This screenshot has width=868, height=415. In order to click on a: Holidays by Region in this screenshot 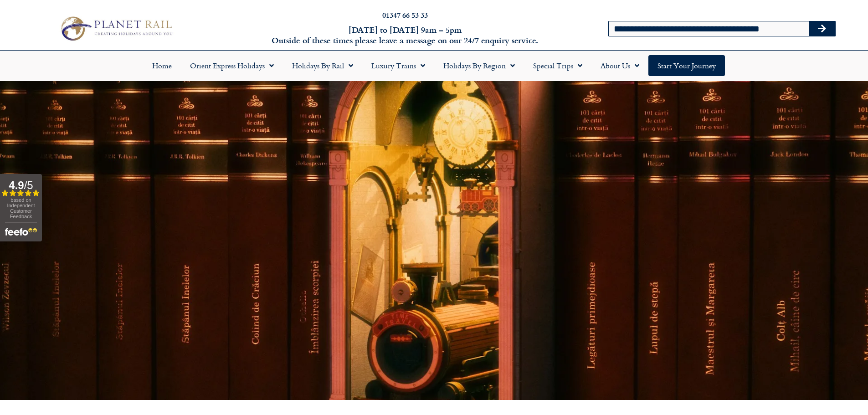, I will do `click(479, 66)`.